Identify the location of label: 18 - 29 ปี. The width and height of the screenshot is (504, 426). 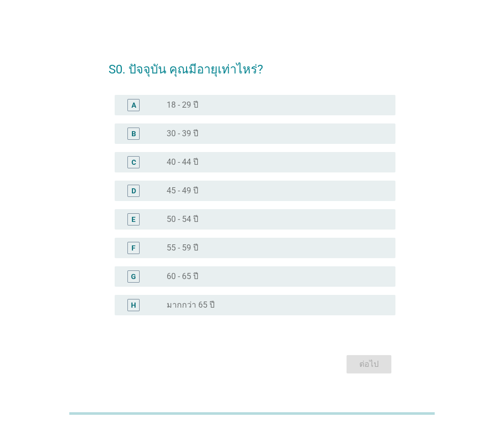
(182, 105).